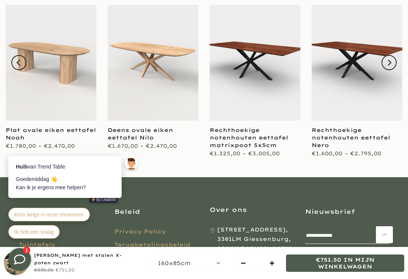 The height and width of the screenshot is (279, 408). What do you see at coordinates (351, 138) in the screenshot?
I see `a: Rechthoekige notenhouten eettafel Nero` at bounding box center [351, 138].